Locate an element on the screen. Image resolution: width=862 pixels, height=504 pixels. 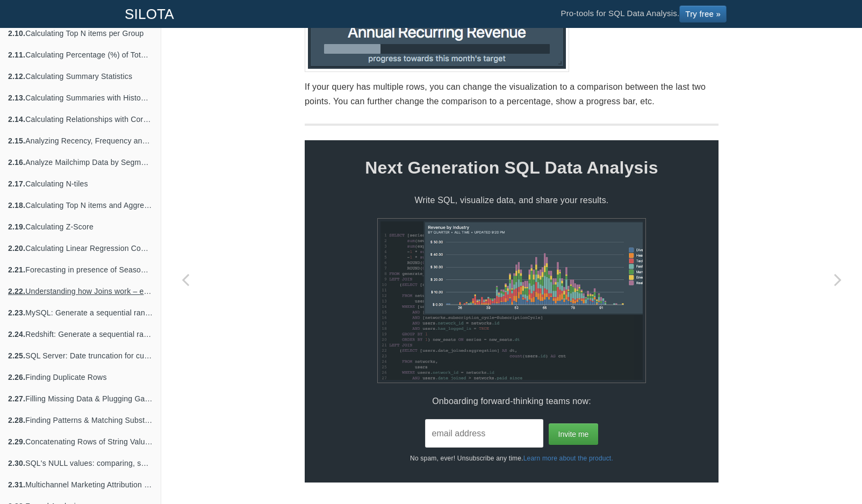
b: 2.17. is located at coordinates (17, 184).